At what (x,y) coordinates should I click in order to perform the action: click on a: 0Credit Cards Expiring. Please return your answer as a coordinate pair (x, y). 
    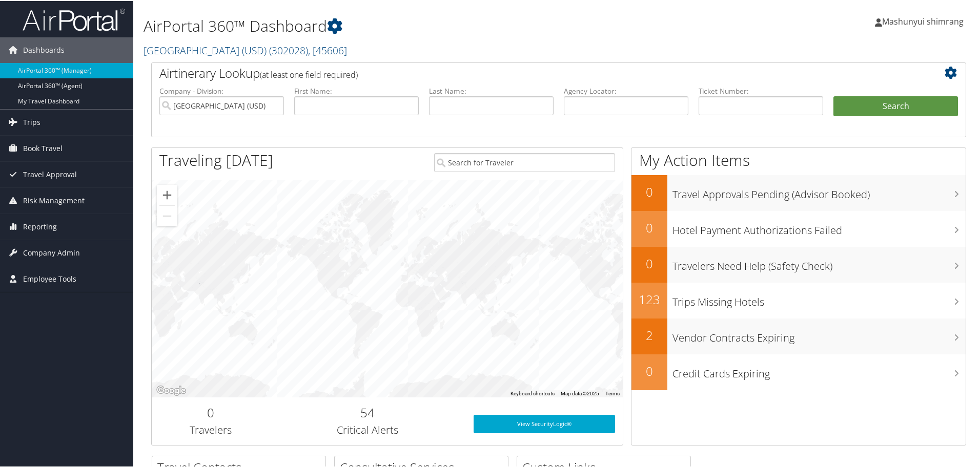
    Looking at the image, I should click on (799, 371).